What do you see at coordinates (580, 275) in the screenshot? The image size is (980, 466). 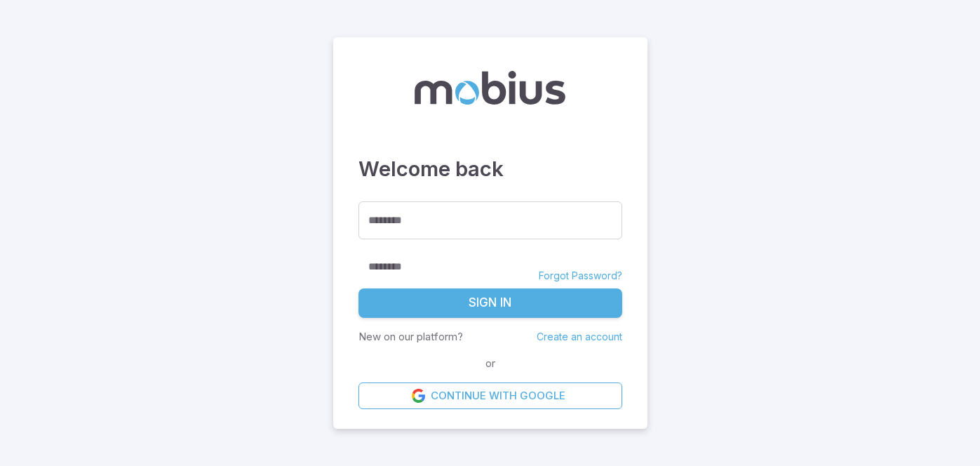 I see `a: Forgot Password?` at bounding box center [580, 275].